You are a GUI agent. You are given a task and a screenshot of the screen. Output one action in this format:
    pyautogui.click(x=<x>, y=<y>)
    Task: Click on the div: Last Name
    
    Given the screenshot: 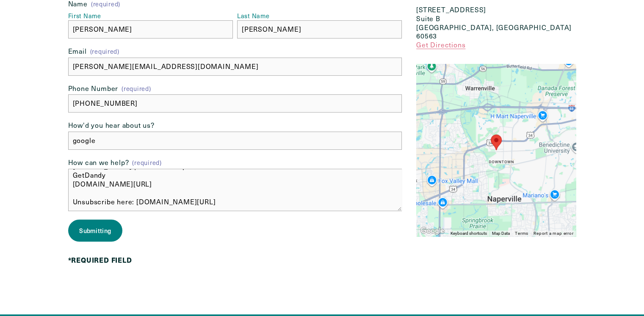 What is the action you would take?
    pyautogui.click(x=319, y=16)
    